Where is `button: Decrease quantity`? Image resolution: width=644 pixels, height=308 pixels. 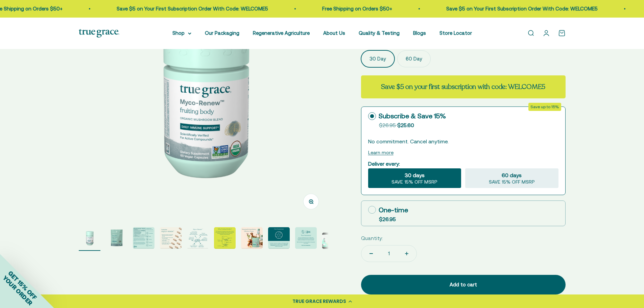 button: Decrease quantity is located at coordinates (371, 253).